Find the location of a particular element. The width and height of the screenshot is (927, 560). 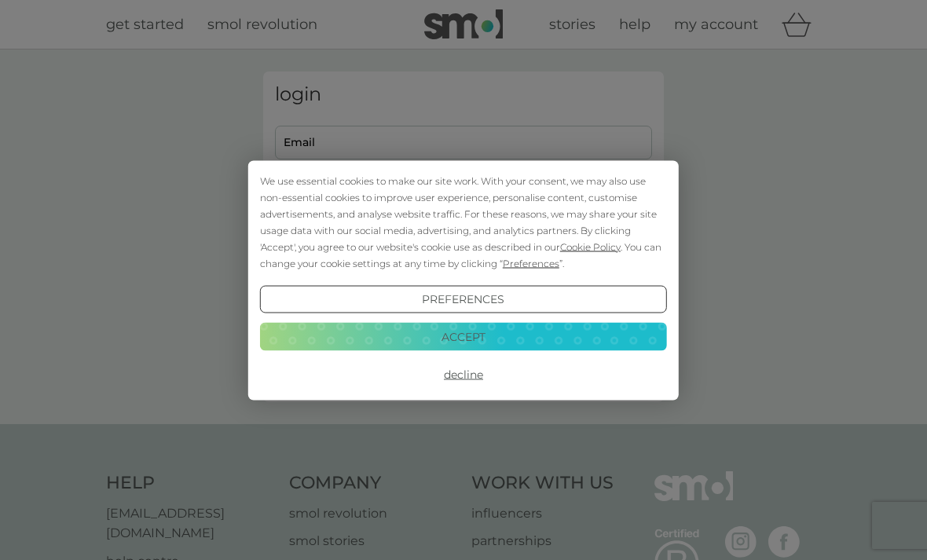

div: Cookie Consent Prompt is located at coordinates (464, 280).